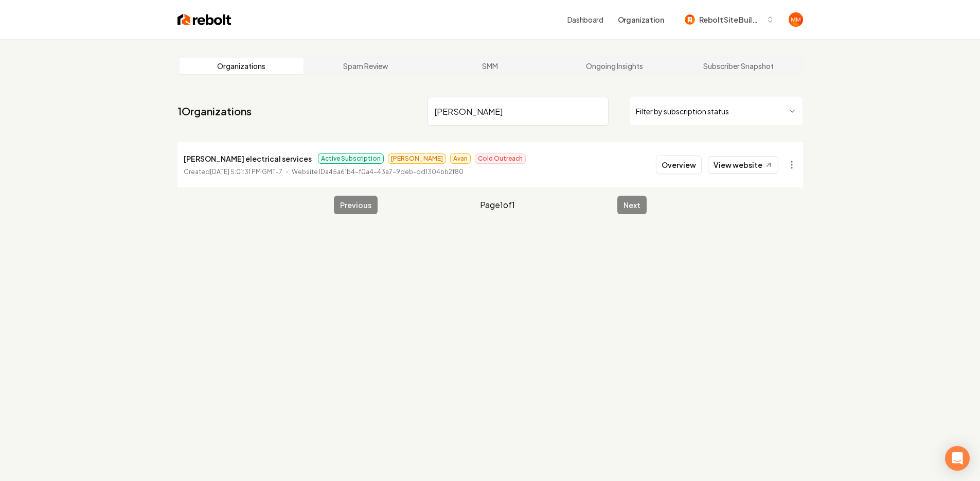 The width and height of the screenshot is (980, 481). What do you see at coordinates (743, 165) in the screenshot?
I see `a: View website` at bounding box center [743, 165].